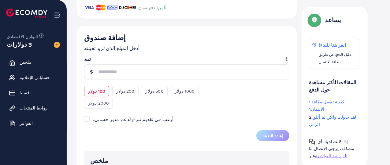 The width and height of the screenshot is (390, 165). What do you see at coordinates (143, 8) in the screenshot?
I see `font: ضمان` at bounding box center [143, 8].